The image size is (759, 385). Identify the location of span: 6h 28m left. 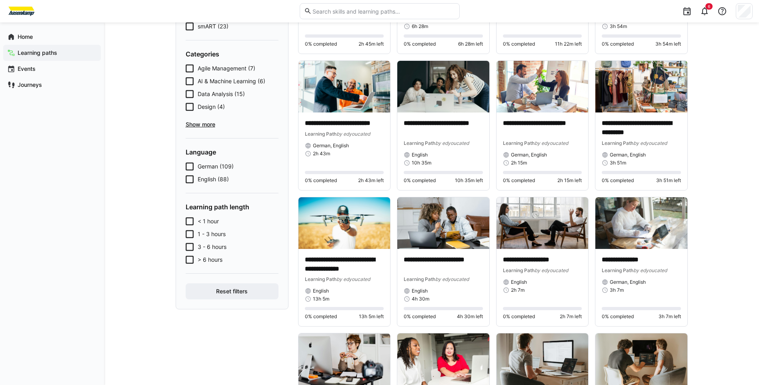
(470, 44).